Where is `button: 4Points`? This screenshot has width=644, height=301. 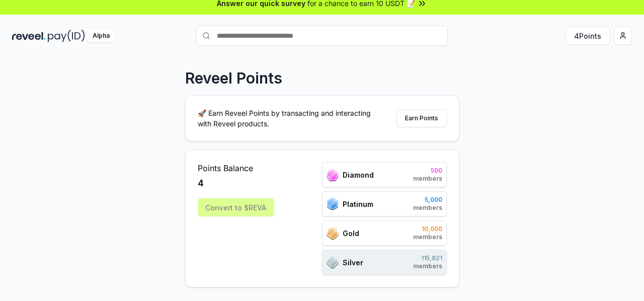
button: 4Points is located at coordinates (588, 36).